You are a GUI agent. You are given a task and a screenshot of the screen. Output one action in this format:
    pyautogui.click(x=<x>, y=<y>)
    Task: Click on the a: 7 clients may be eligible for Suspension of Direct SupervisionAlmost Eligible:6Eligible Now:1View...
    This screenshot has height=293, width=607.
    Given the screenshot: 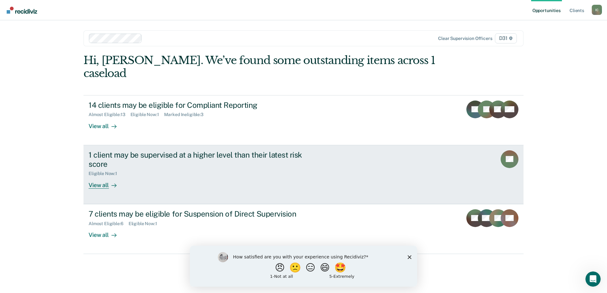 What is the action you would take?
    pyautogui.click(x=304, y=229)
    